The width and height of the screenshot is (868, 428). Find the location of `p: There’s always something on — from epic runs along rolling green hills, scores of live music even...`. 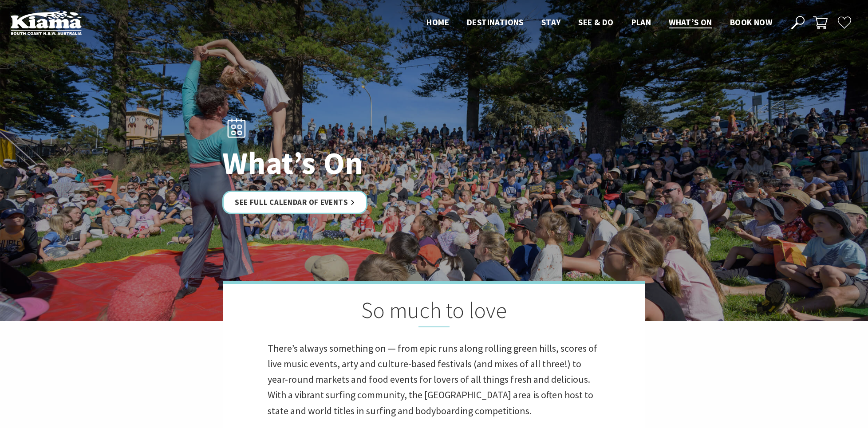

p: There’s always something on — from epic runs along rolling green hills, scores of live music even... is located at coordinates (434, 380).